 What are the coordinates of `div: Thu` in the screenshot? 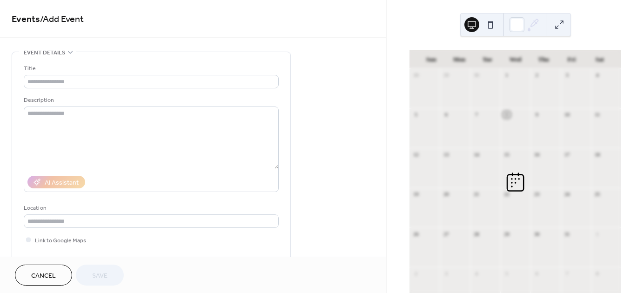 It's located at (544, 59).